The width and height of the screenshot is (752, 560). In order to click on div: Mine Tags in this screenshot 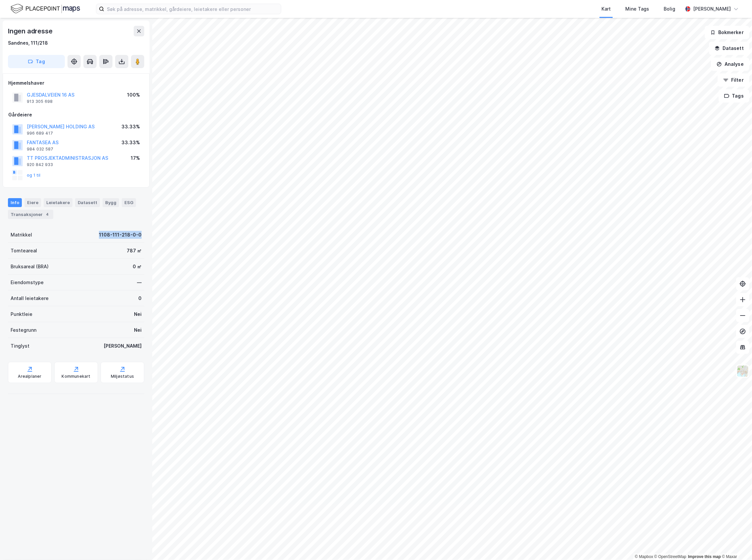, I will do `click(637, 9)`.